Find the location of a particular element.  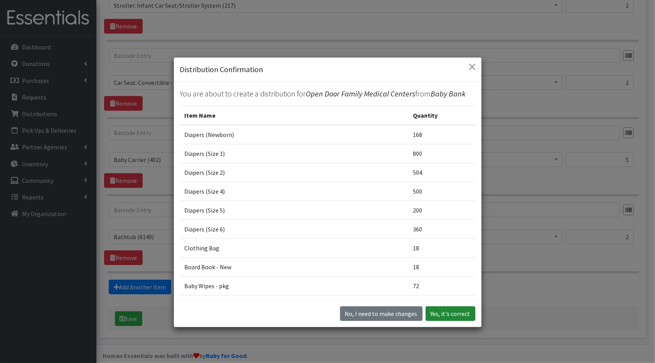

td: Diapers (Size 1) is located at coordinates (294, 153).